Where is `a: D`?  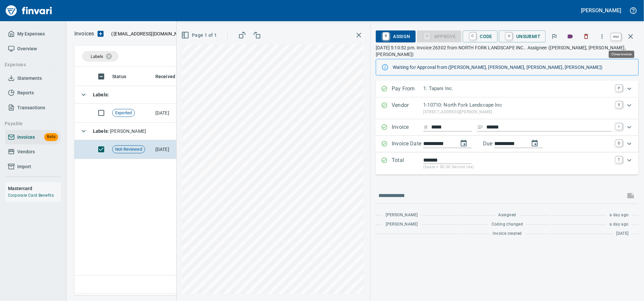
a: D is located at coordinates (619, 143).